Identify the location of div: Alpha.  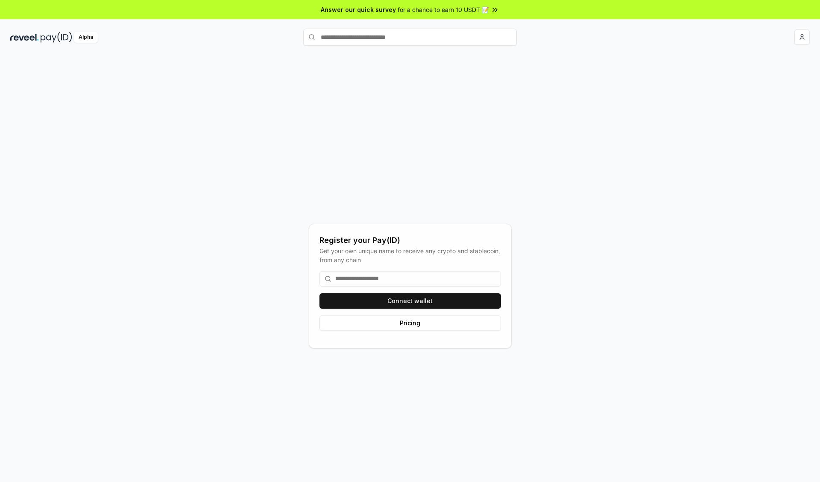
(86, 37).